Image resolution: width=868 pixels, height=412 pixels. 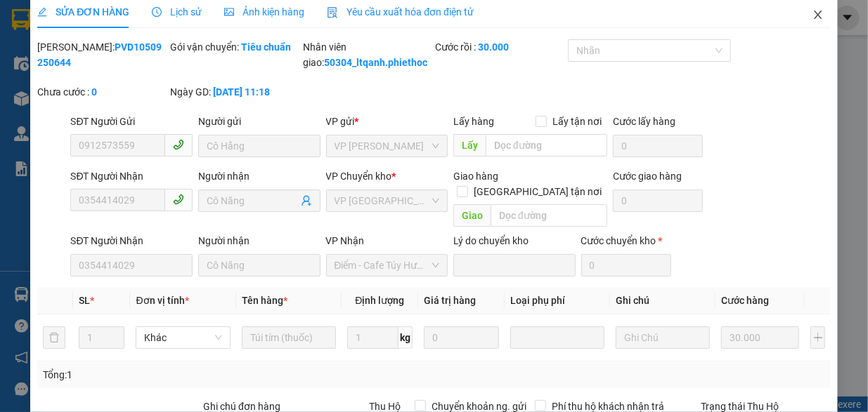 What do you see at coordinates (162, 300) in the screenshot?
I see `span: Đơn vị tính` at bounding box center [162, 300].